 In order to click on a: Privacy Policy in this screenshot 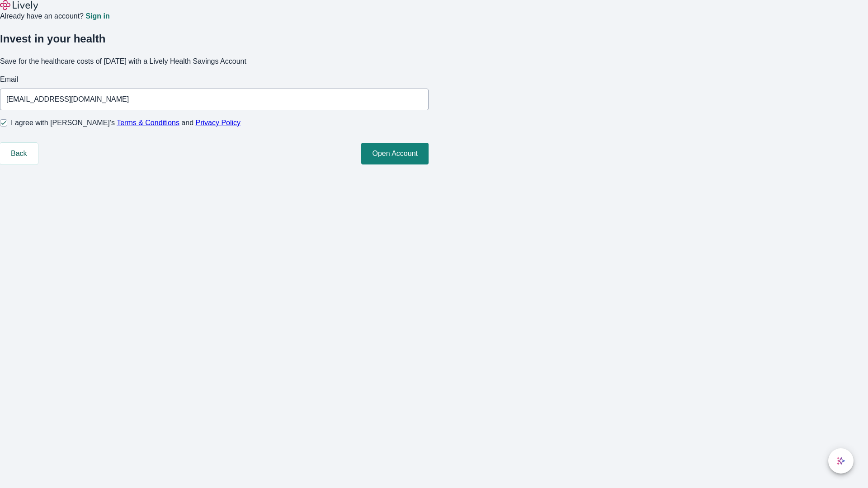, I will do `click(218, 123)`.